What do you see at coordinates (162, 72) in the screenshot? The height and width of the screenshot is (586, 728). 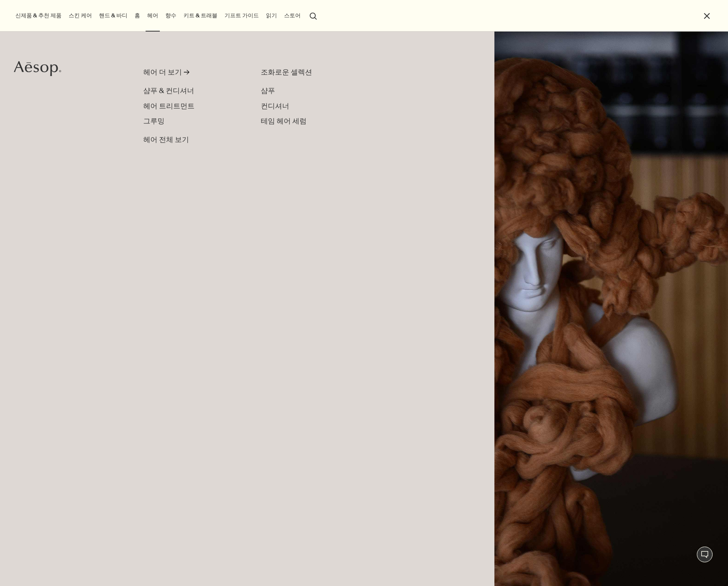 I see `div: 헤어 더 보기` at bounding box center [162, 72].